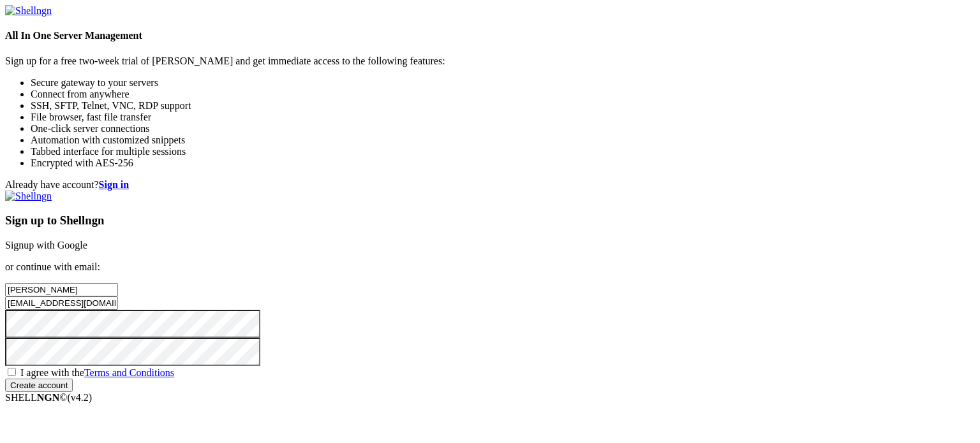  What do you see at coordinates (61, 289) in the screenshot?
I see `input: Full name` at bounding box center [61, 289].